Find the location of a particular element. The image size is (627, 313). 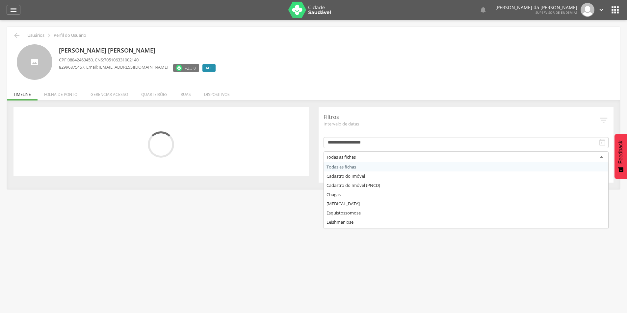

p: Filtros is located at coordinates (461, 117).